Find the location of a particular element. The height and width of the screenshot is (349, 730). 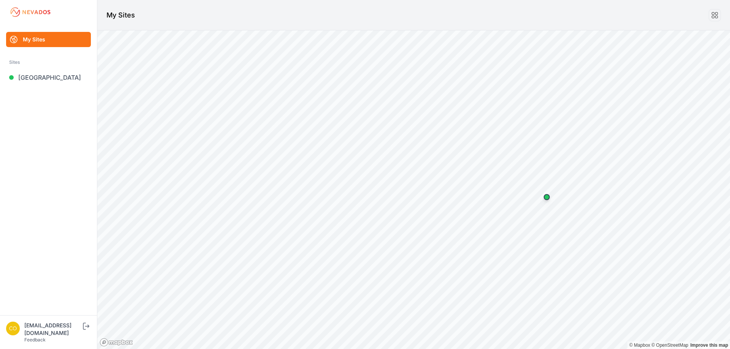

a: Feedback is located at coordinates (35, 340).